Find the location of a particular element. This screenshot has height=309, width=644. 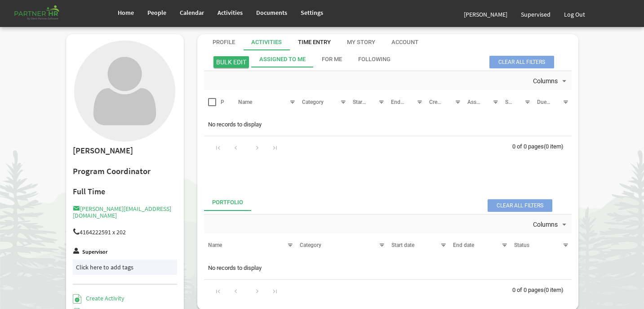

span: BULK EDIT is located at coordinates (231, 62).